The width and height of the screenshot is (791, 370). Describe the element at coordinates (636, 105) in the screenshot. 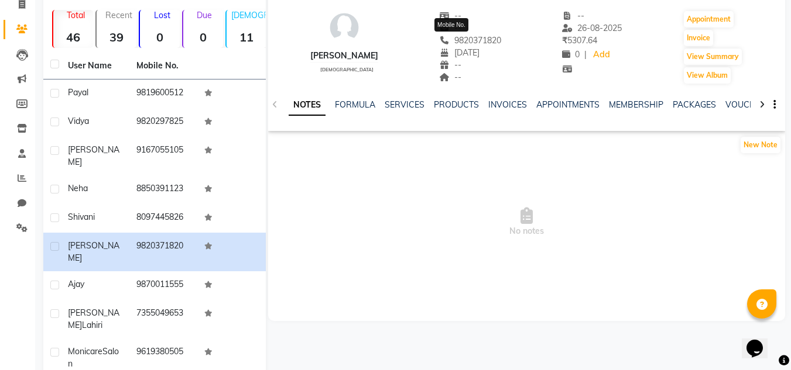

I see `a: MEMBERSHIP` at that location.